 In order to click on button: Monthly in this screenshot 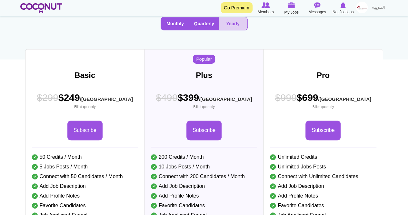, I will do `click(175, 24)`.